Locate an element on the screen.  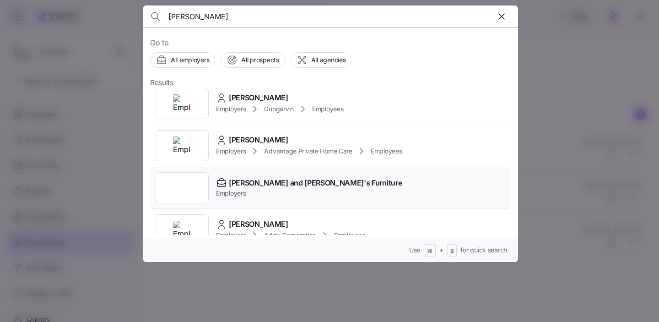
button: All agencies is located at coordinates (321, 60).